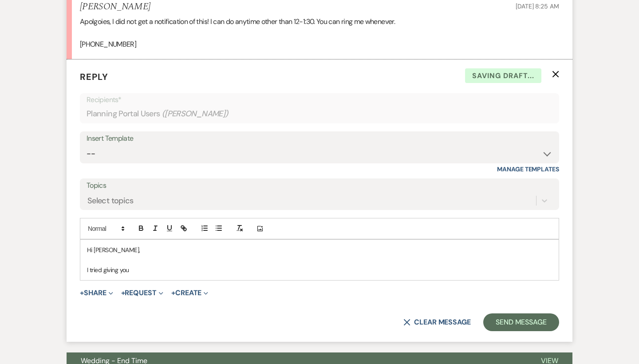 This screenshot has height=364, width=639. I want to click on div: Insert Template, so click(319, 139).